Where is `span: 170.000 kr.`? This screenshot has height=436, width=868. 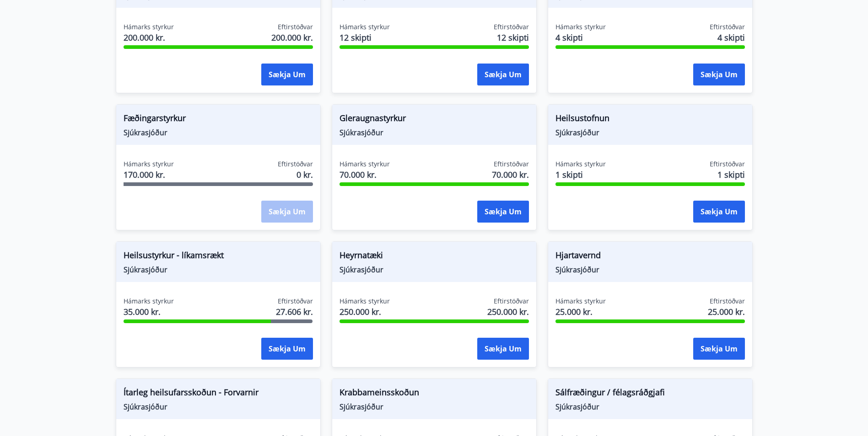
span: 170.000 kr. is located at coordinates (148, 175).